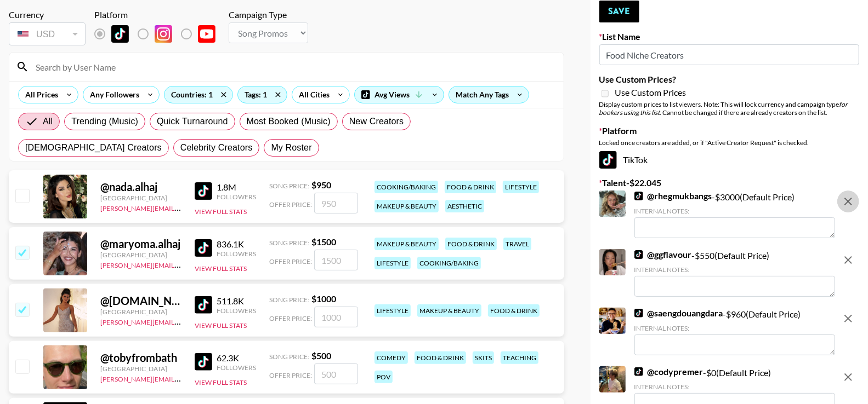 The height and width of the screenshot is (404, 868). Describe the element at coordinates (336, 317) in the screenshot. I see `input: 1000` at that location.